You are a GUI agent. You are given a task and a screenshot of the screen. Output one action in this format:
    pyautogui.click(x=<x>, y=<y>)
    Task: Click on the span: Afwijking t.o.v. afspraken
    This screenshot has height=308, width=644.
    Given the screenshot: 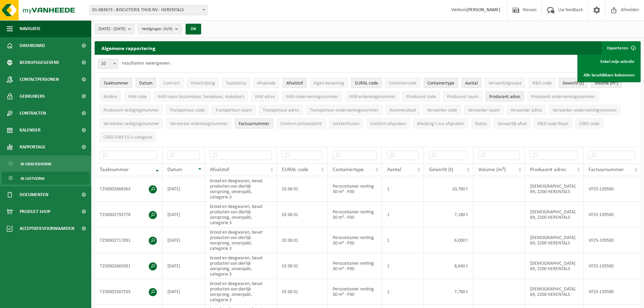 What is the action you would take?
    pyautogui.click(x=441, y=124)
    